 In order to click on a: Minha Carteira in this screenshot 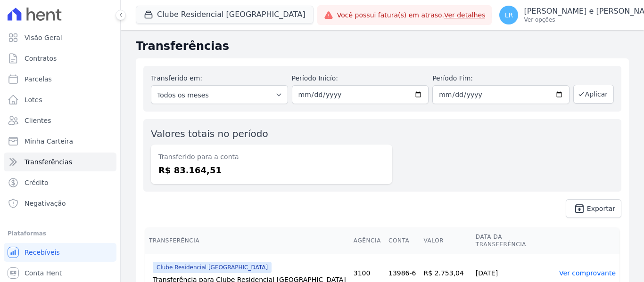, I will do `click(60, 141)`.